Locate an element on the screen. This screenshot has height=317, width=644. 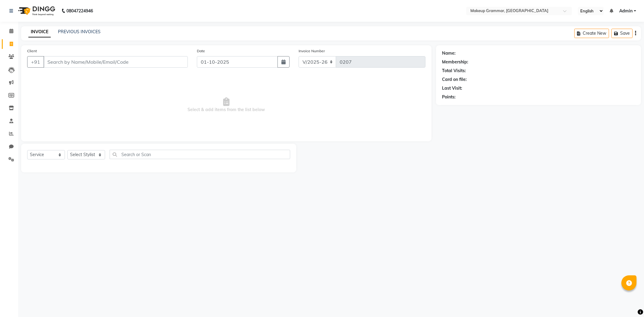
span: Select & add items from the list below is located at coordinates (226, 105).